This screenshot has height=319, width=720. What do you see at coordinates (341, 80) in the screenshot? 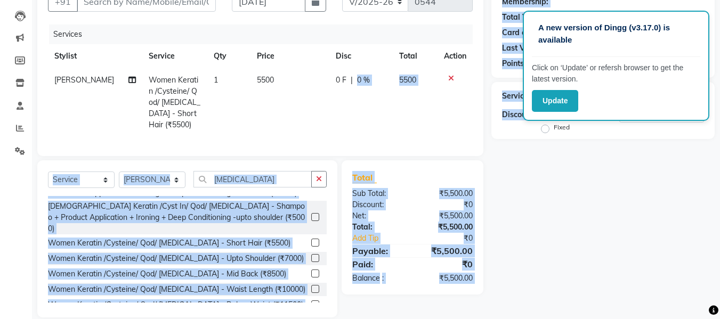
I see `span: 0 F` at bounding box center [341, 80].